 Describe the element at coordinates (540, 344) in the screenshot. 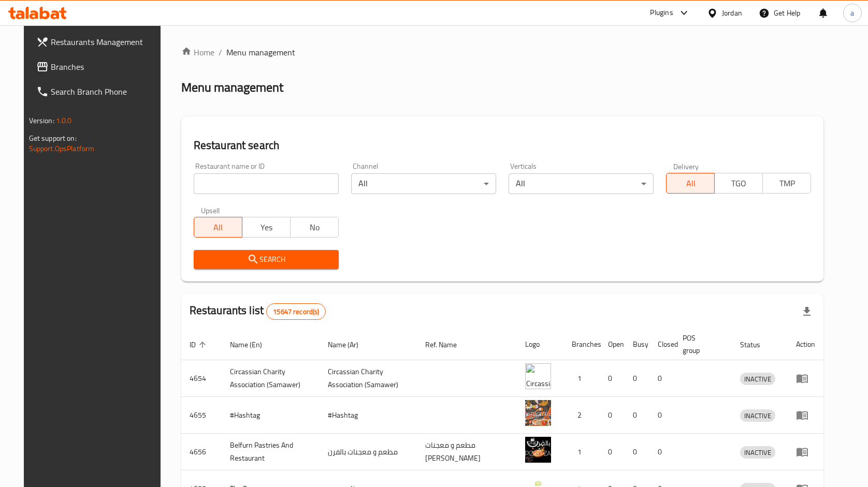

I see `th: Logo` at that location.